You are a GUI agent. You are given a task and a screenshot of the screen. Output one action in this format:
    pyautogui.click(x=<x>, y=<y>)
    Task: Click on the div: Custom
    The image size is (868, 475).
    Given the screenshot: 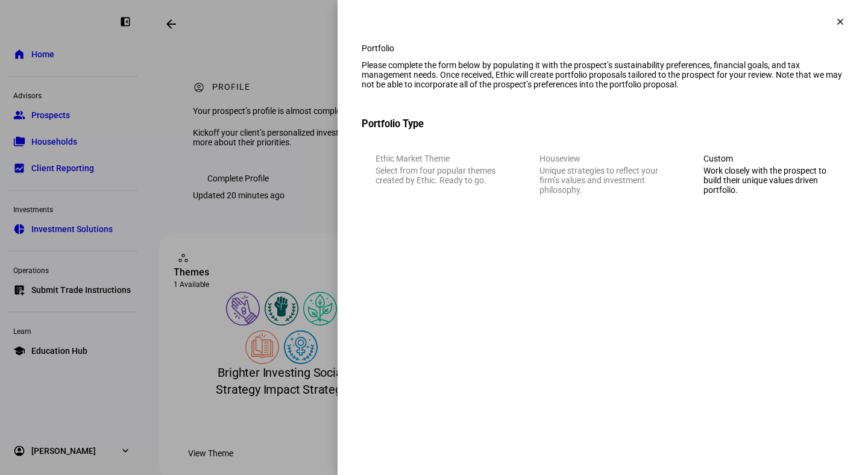 What is the action you would take?
    pyautogui.click(x=767, y=159)
    